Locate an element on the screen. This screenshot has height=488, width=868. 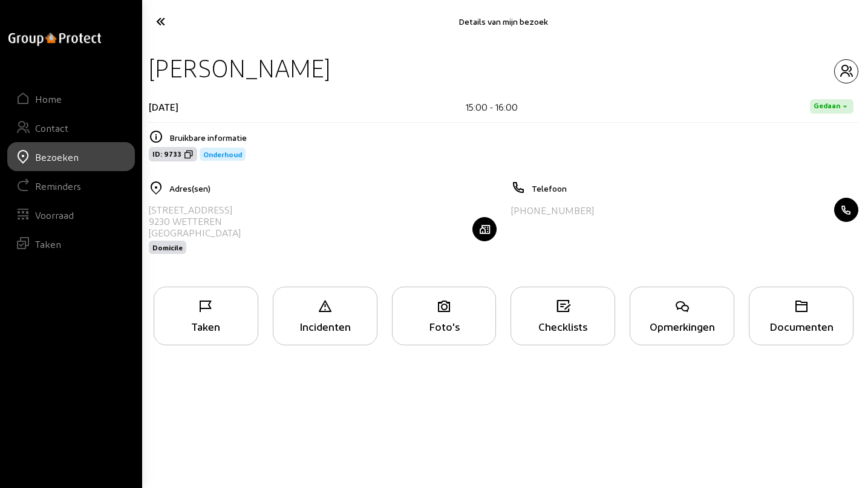
div: Incidenten is located at coordinates (325, 326).